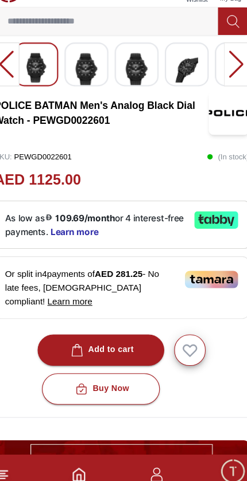 Image resolution: width=247 pixels, height=481 pixels. What do you see at coordinates (223, 19) in the screenshot?
I see `button: My Bag` at bounding box center [223, 19].